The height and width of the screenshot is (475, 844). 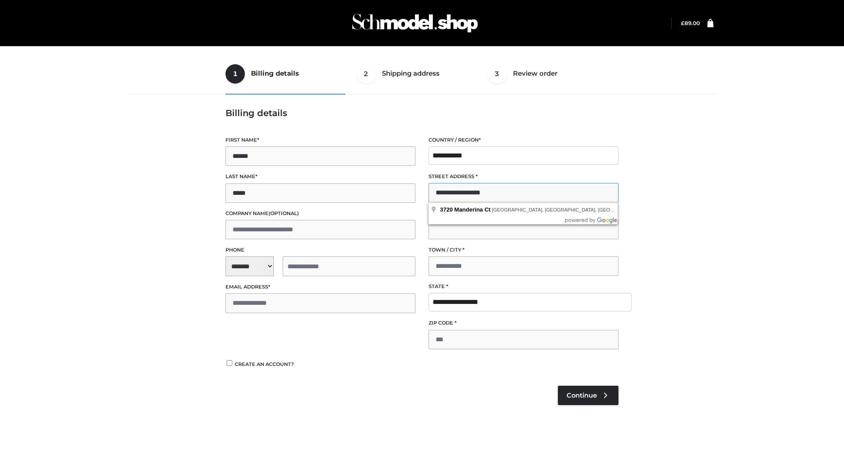 I want to click on label: Street address, so click(x=523, y=176).